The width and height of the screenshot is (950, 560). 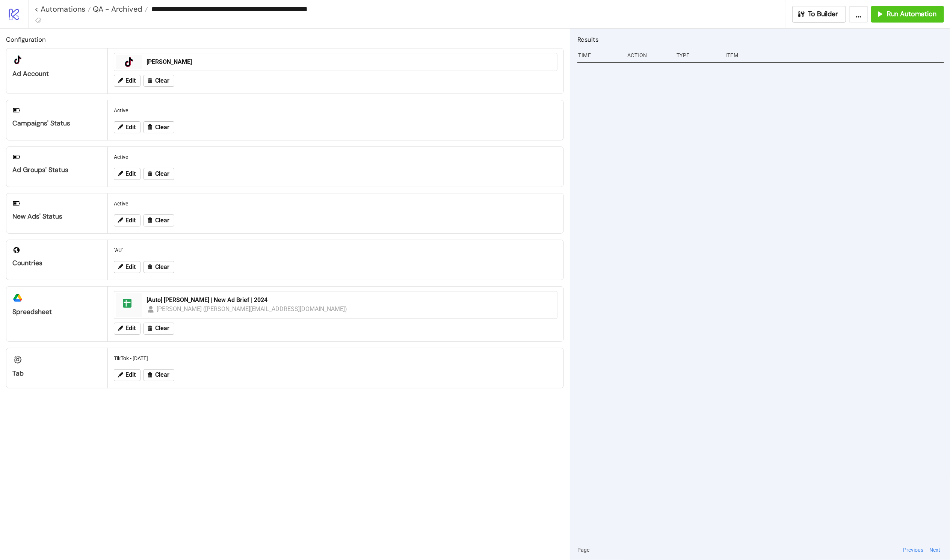 I want to click on div: Ad Groups' Status, so click(x=57, y=170).